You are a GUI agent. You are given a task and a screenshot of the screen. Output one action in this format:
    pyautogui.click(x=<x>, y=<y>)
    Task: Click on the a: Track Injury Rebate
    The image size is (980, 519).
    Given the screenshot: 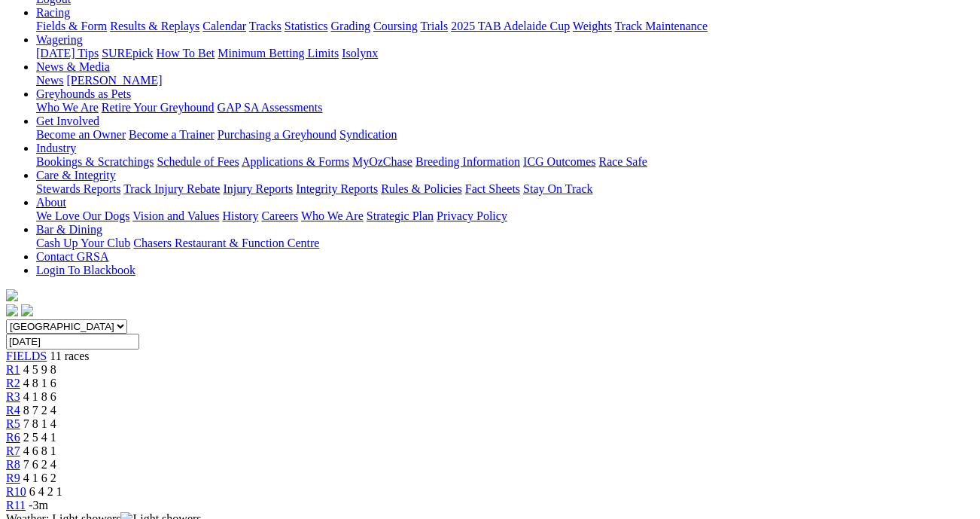 What is the action you would take?
    pyautogui.click(x=172, y=189)
    